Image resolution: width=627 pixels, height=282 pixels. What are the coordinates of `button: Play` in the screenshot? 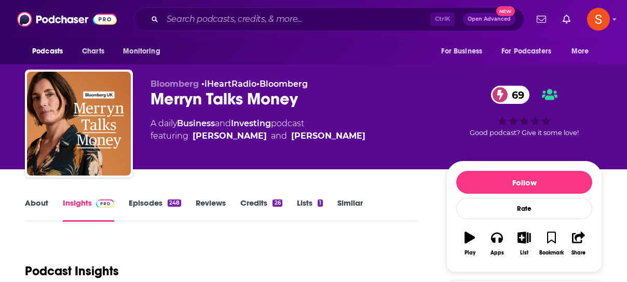 It's located at (470, 243).